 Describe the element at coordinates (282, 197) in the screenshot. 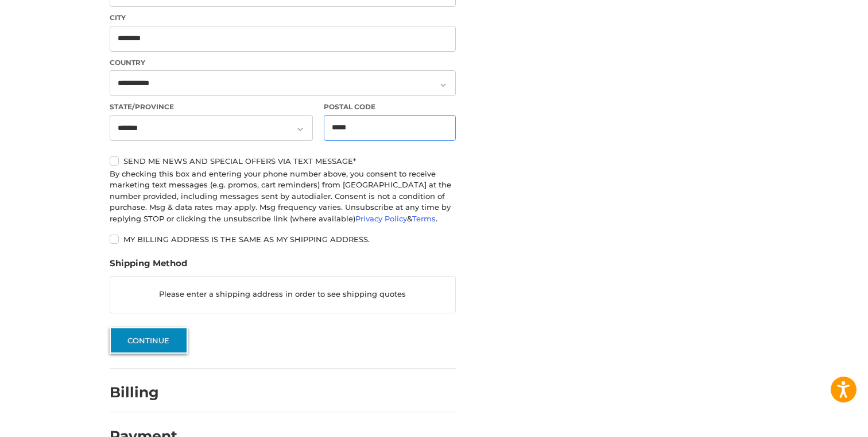

I see `div: By checking this box and entering your phone number above, you consent to receive marketing text ...` at that location.